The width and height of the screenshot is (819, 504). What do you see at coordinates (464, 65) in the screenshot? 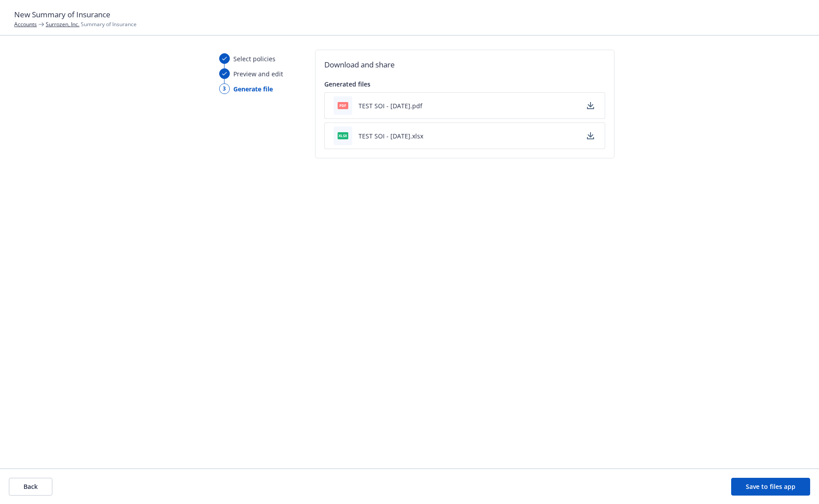
I see `h2: Download and share` at bounding box center [464, 65].